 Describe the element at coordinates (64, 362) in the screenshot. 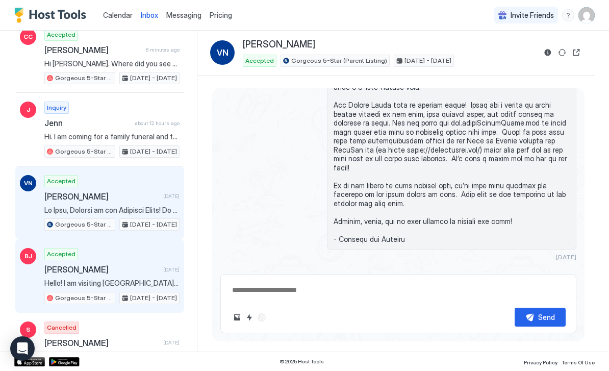

I see `div: Google Play Store` at that location.